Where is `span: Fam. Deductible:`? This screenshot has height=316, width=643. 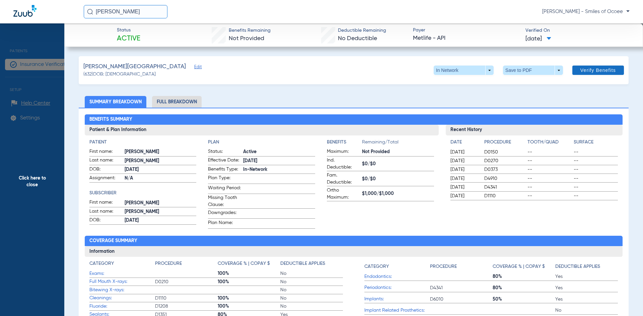 span: Fam. Deductible: is located at coordinates (343, 179).